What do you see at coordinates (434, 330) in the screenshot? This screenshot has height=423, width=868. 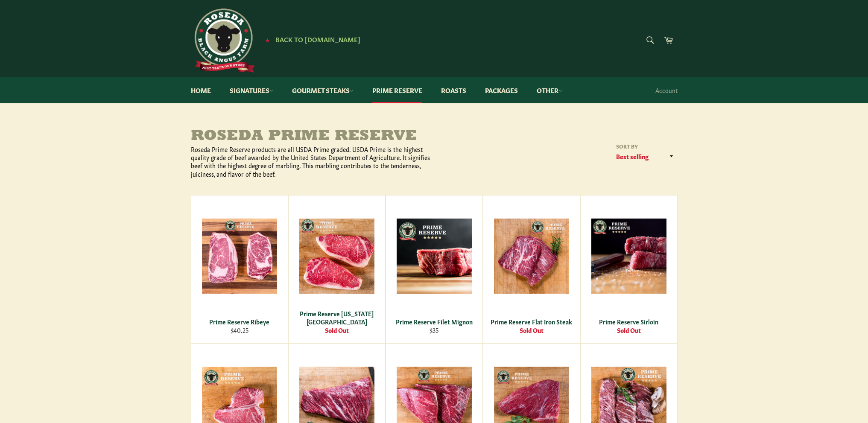 I see `div: $35` at bounding box center [434, 330].